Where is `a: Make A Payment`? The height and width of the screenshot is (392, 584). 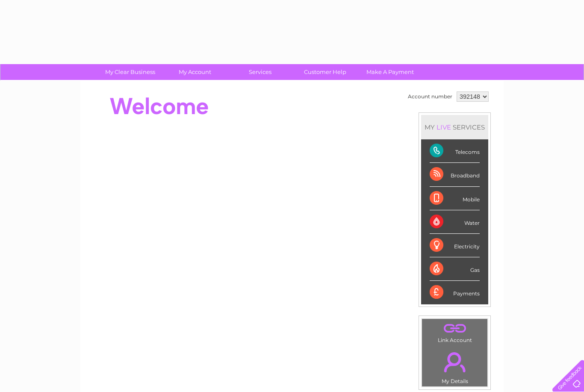 a: Make A Payment is located at coordinates (390, 72).